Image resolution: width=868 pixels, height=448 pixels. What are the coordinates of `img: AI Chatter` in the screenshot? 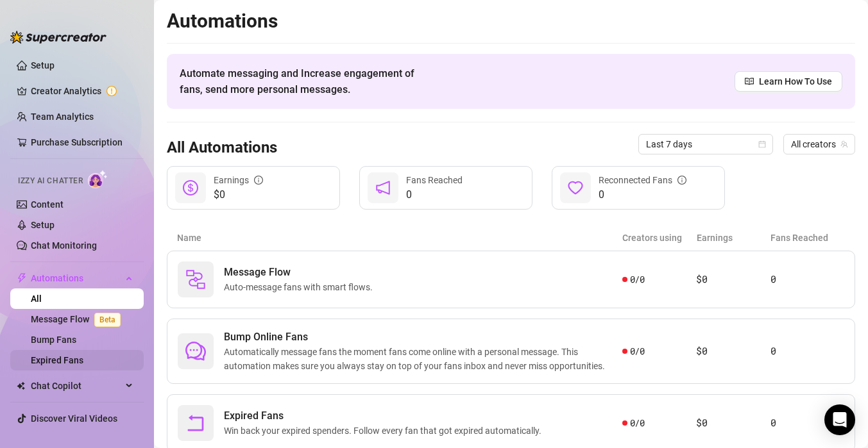 It's located at (98, 179).